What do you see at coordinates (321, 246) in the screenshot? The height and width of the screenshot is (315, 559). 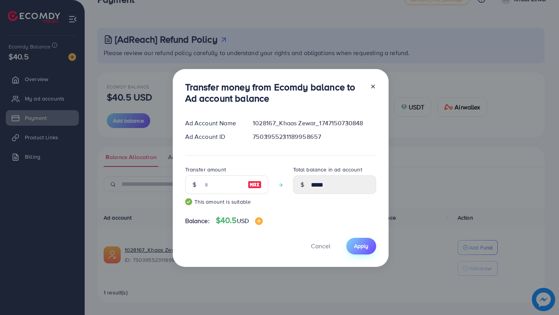 I see `button: Cancel` at bounding box center [321, 246].